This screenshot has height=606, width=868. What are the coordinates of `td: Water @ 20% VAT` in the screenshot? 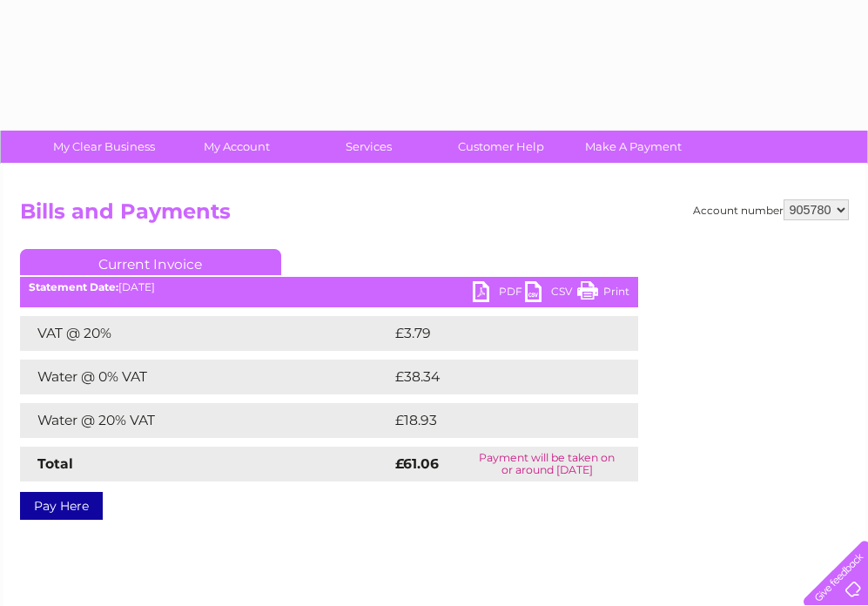 It's located at (206, 421).